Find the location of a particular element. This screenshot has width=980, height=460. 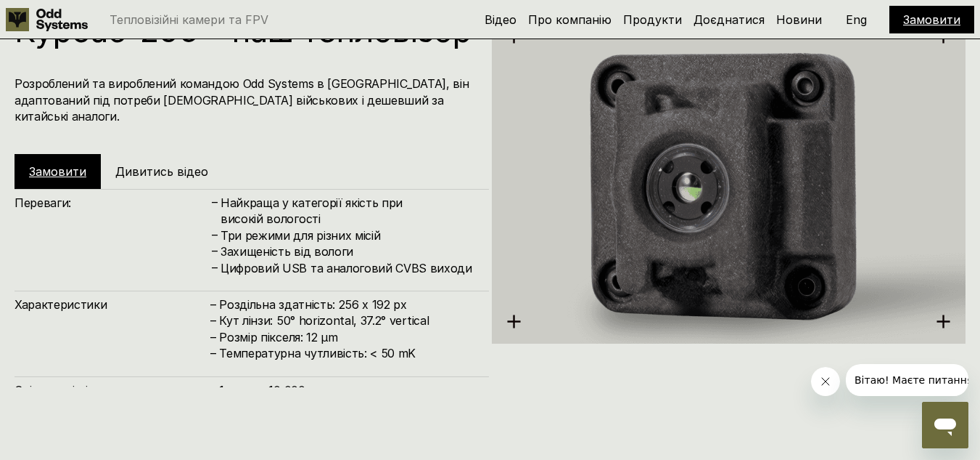

a: Про компанію is located at coordinates (569, 20).